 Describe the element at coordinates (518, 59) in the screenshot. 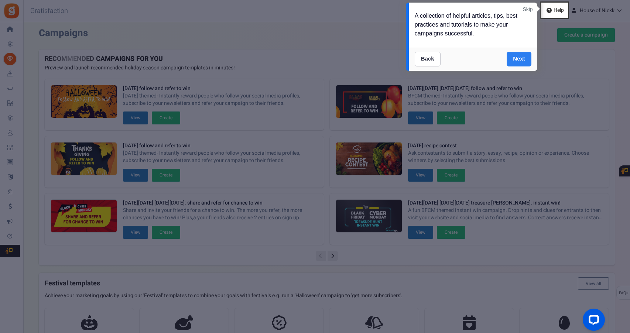

I see `a: Next` at that location.